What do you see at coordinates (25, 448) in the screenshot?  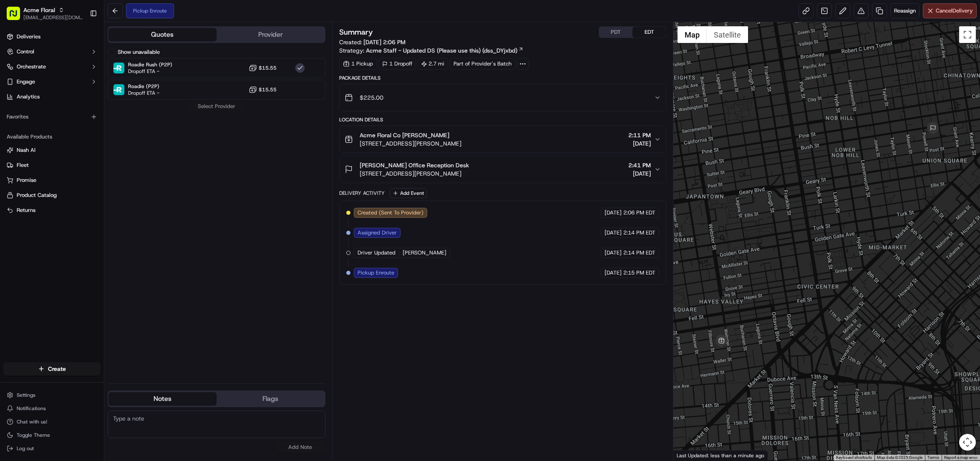 I see `span: Log out` at bounding box center [25, 448].